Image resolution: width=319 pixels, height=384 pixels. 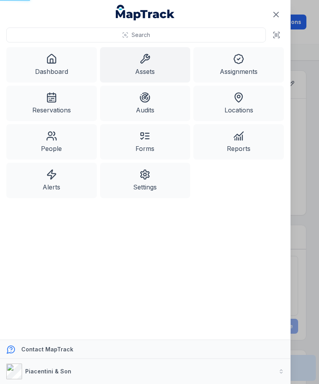 I want to click on a: Dashboard, so click(x=52, y=65).